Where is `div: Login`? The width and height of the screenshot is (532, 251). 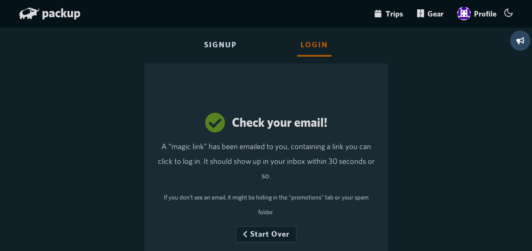 div: Login is located at coordinates (314, 45).